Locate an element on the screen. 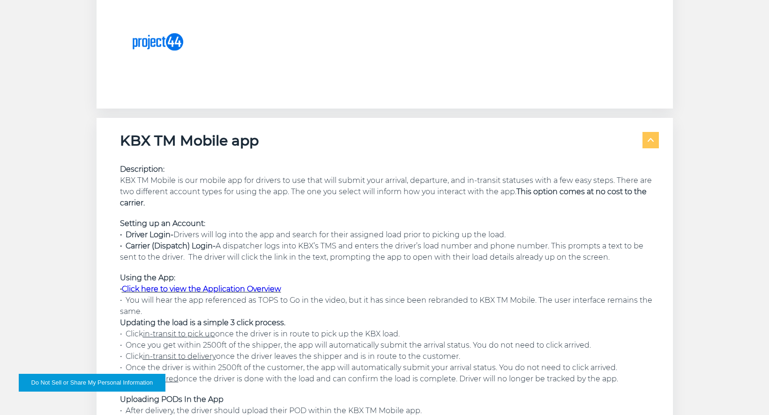  strong: • Driver Login- is located at coordinates (147, 235).